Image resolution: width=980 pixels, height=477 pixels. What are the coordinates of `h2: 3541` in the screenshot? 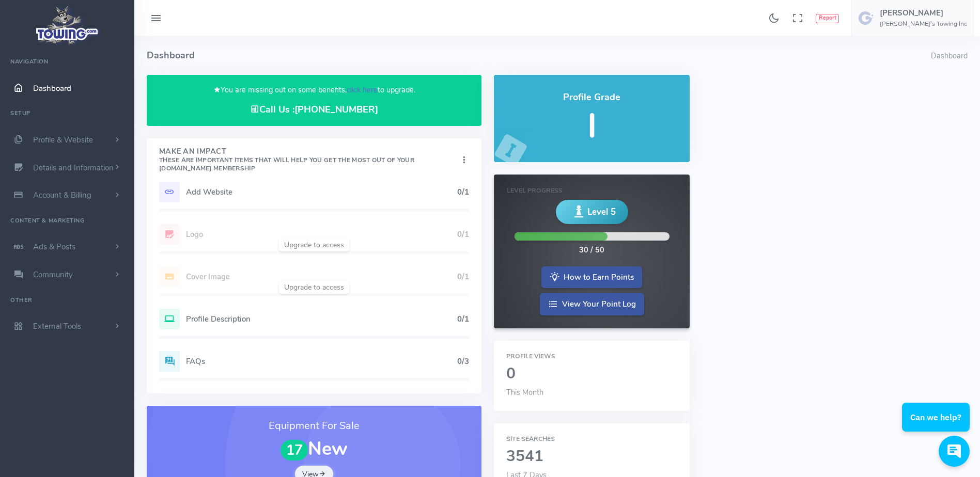 It's located at (592, 457).